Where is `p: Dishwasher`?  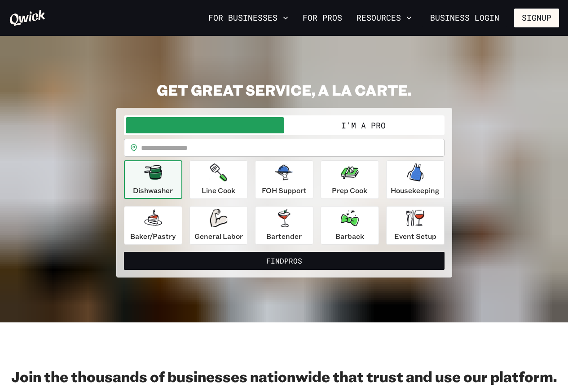 p: Dishwasher is located at coordinates (153, 190).